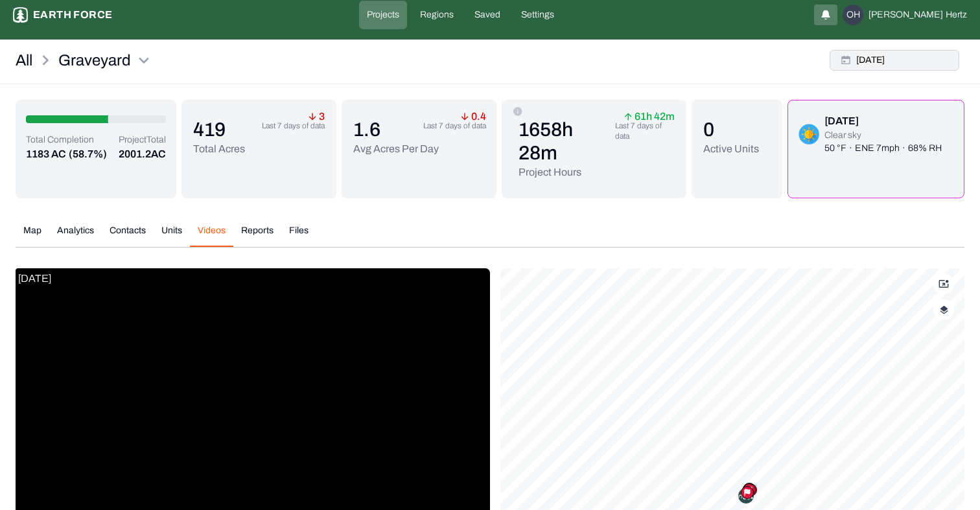 The image size is (980, 510). Describe the element at coordinates (66, 154) in the screenshot. I see `button: 1183 AC(58.7%)` at that location.